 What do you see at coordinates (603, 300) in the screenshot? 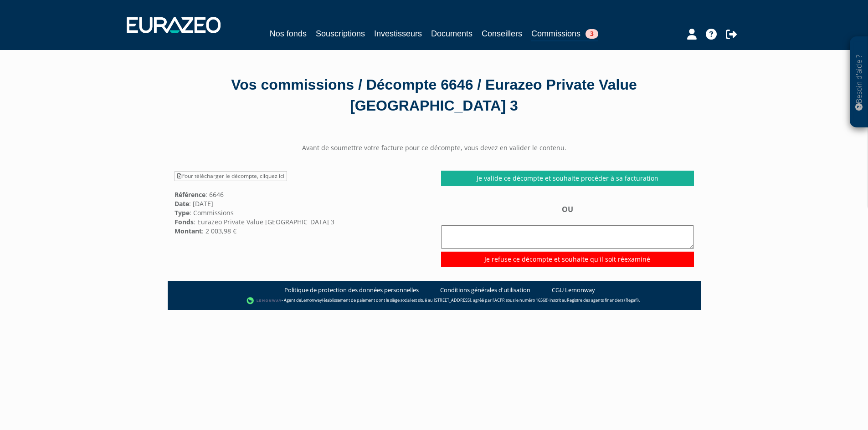
I see `a: Registre des agents financiers (Regafi)` at bounding box center [603, 300].